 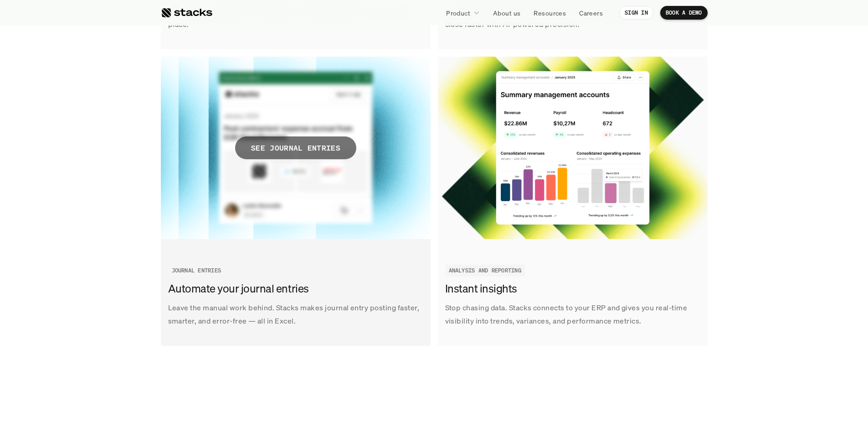 I want to click on p: BOOK A DEMO, so click(x=684, y=13).